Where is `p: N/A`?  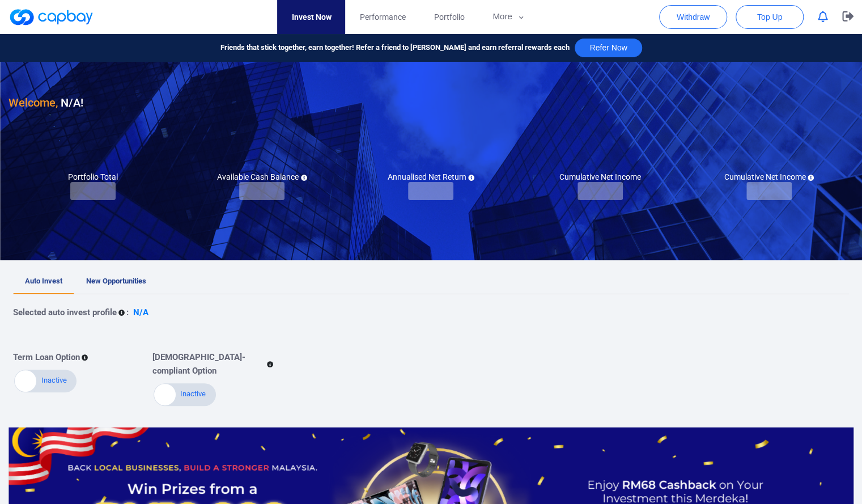 p: N/A is located at coordinates (140, 312).